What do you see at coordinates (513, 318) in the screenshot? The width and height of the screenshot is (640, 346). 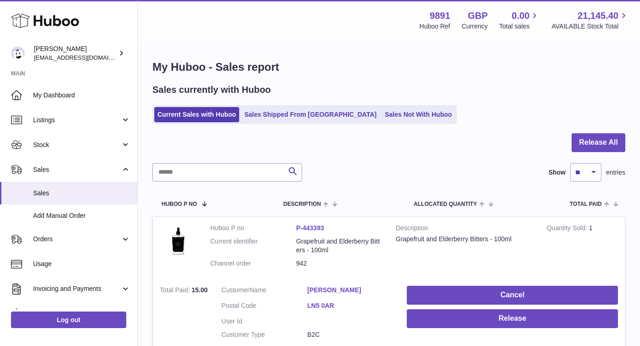 I see `button: Release` at bounding box center [513, 318].